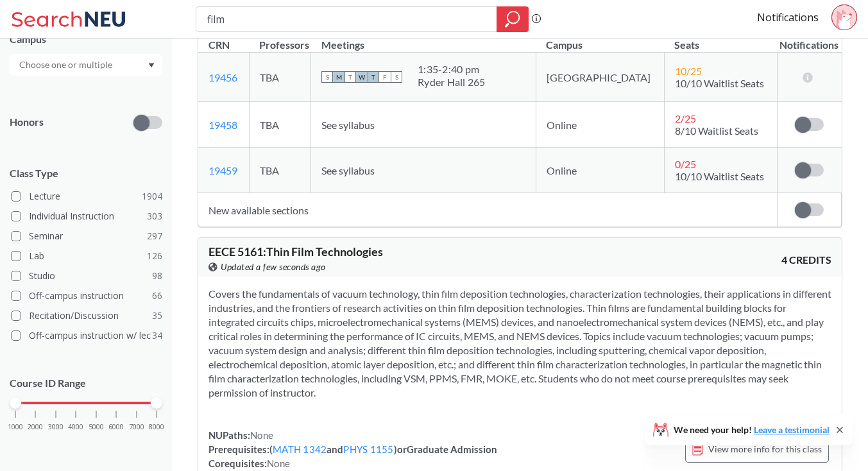 This screenshot has width=868, height=471. I want to click on span: View more info for this class, so click(764, 449).